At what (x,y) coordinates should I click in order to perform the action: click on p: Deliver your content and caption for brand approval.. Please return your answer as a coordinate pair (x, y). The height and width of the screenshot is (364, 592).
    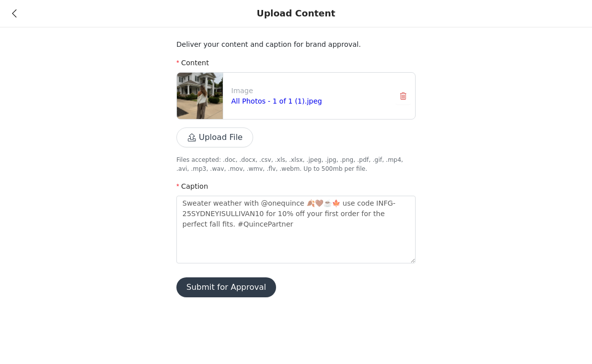
    Looking at the image, I should click on (296, 44).